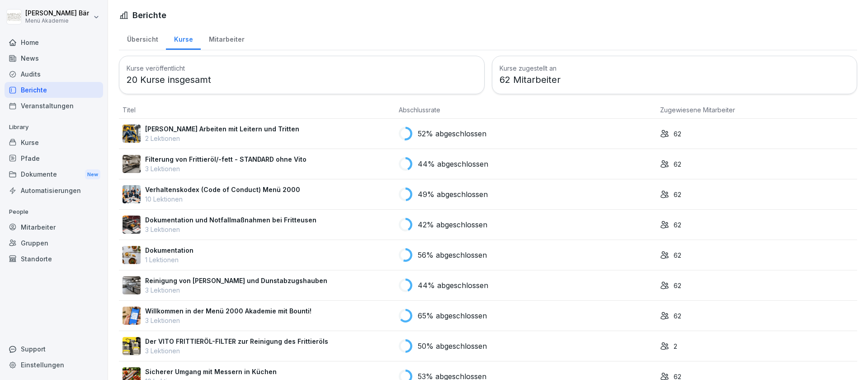 The image size is (868, 380). What do you see at coordinates (93, 174) in the screenshot?
I see `div: New` at bounding box center [93, 174].